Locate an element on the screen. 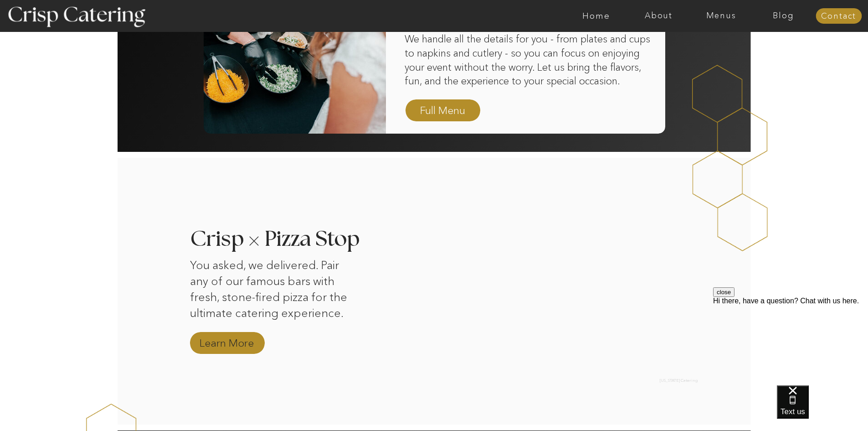 Image resolution: width=868 pixels, height=431 pixels. nav: Home is located at coordinates (596, 16).